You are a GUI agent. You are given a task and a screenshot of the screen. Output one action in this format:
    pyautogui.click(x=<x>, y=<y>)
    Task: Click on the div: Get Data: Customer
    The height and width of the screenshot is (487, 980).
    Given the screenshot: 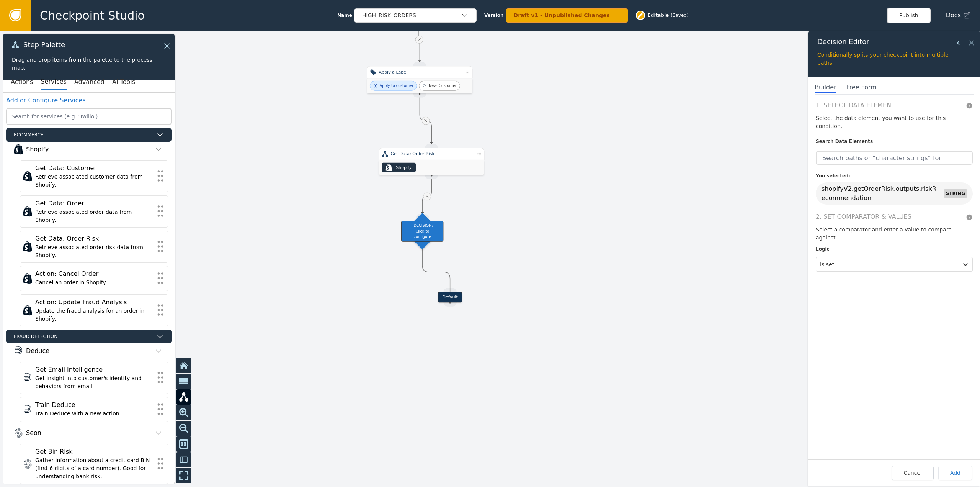 What is the action you would take?
    pyautogui.click(x=94, y=168)
    